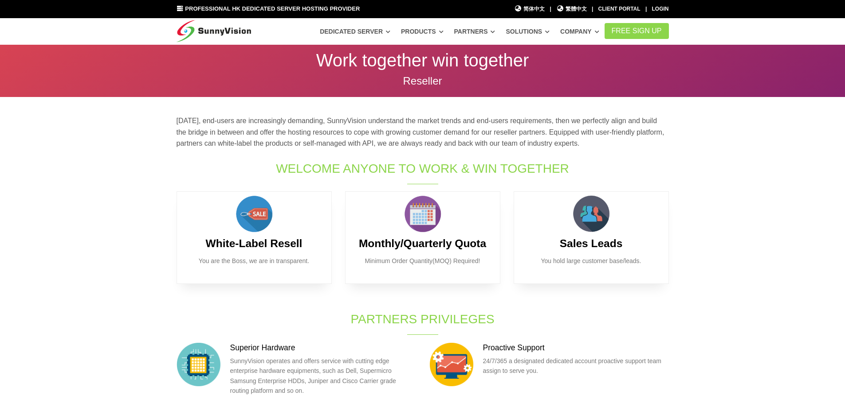  What do you see at coordinates (580, 31) in the screenshot?
I see `a: Company` at bounding box center [580, 31].